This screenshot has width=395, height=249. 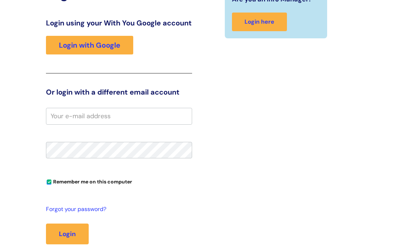 What do you see at coordinates (49, 182) in the screenshot?
I see `input: Remember me on this computer` at bounding box center [49, 182].